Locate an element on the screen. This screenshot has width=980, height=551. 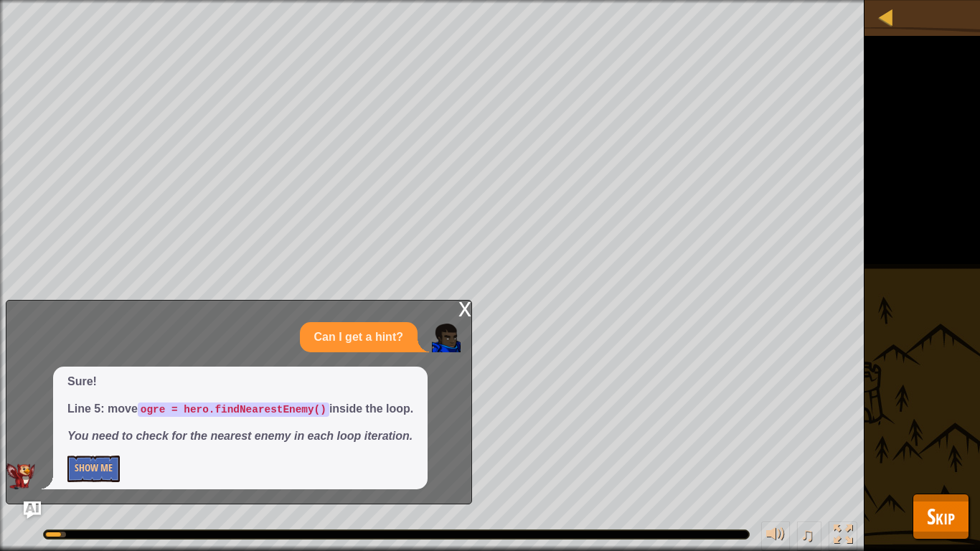
p: Sure! is located at coordinates (240, 382).